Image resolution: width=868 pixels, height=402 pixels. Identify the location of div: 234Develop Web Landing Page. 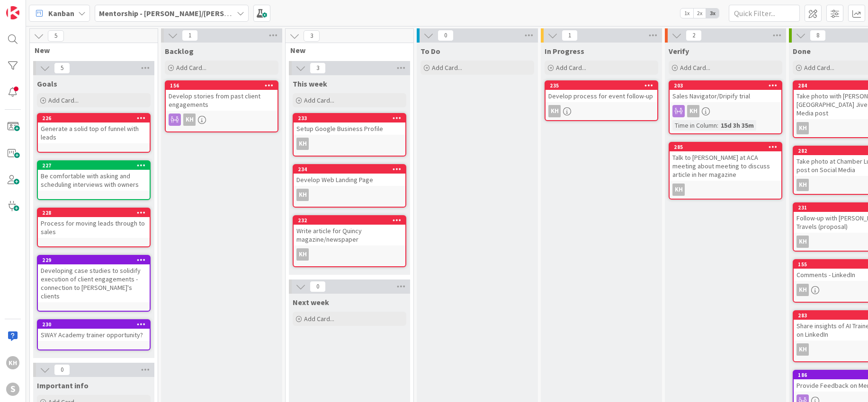
(349, 175).